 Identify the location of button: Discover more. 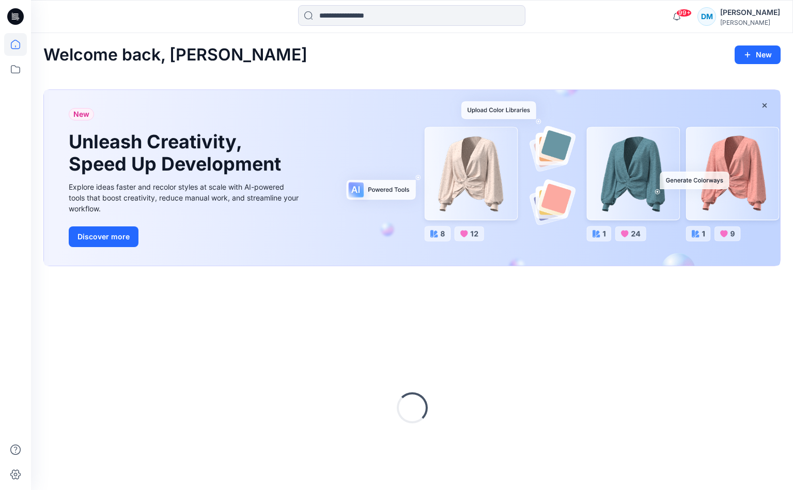
(103, 237).